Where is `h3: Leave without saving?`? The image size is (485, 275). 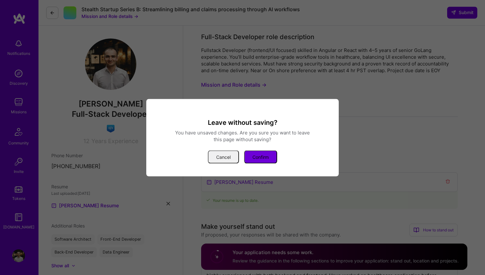
h3: Leave without saving? is located at coordinates (243, 122).